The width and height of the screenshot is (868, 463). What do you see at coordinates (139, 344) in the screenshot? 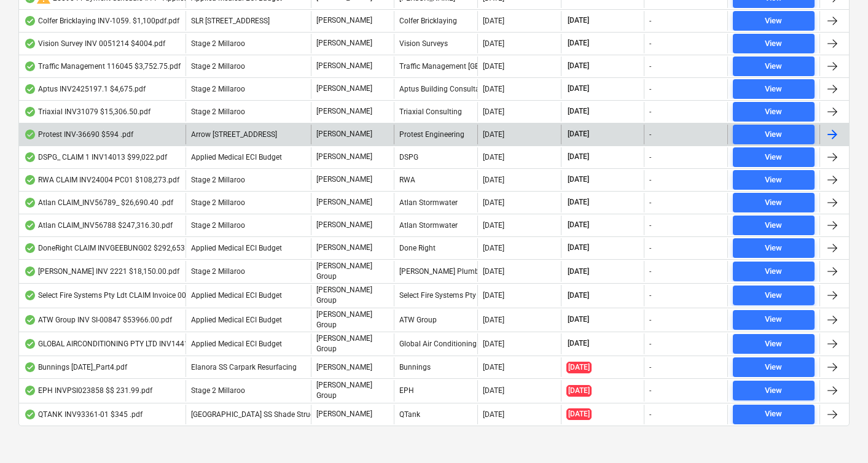
I see `div: GLOBAL AIRCONDITIONING PTY LTD INV144165-3 $61,358.00.pdf` at bounding box center [139, 344].